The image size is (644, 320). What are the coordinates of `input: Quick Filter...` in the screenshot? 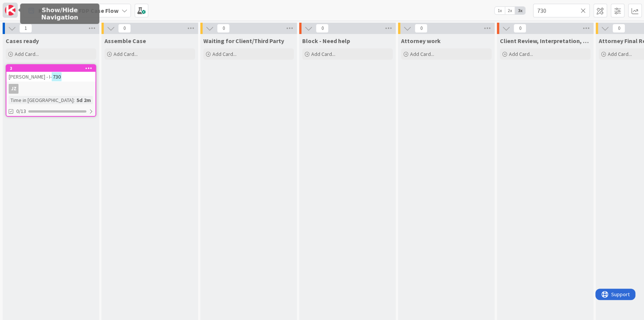 It's located at (561, 11).